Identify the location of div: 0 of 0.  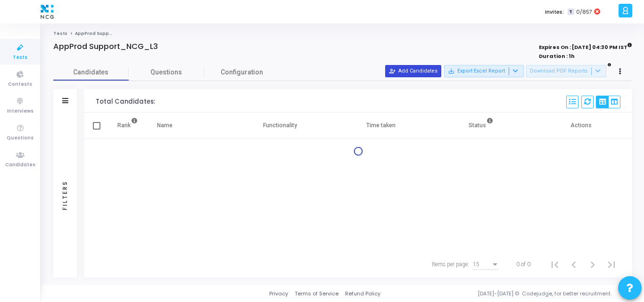
(523, 264).